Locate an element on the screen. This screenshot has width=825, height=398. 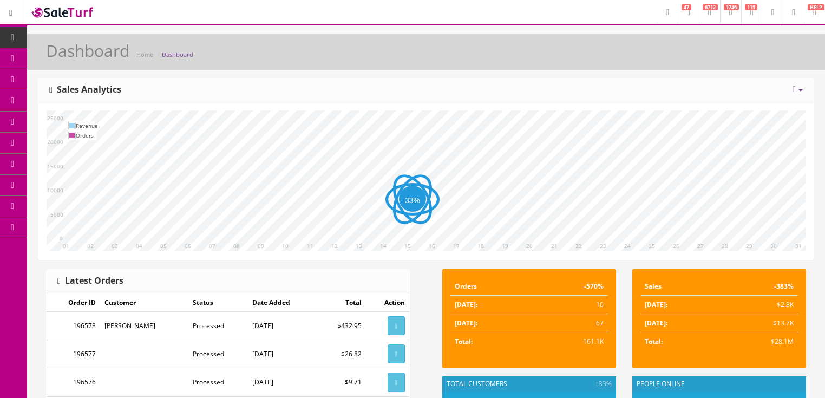
td: $2.8K is located at coordinates (759, 305).